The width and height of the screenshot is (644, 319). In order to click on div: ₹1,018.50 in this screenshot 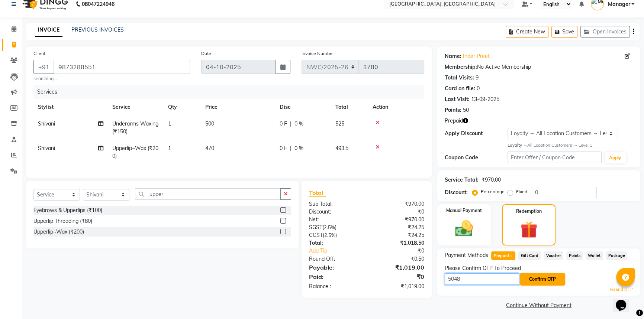, I will do `click(398, 243)`.